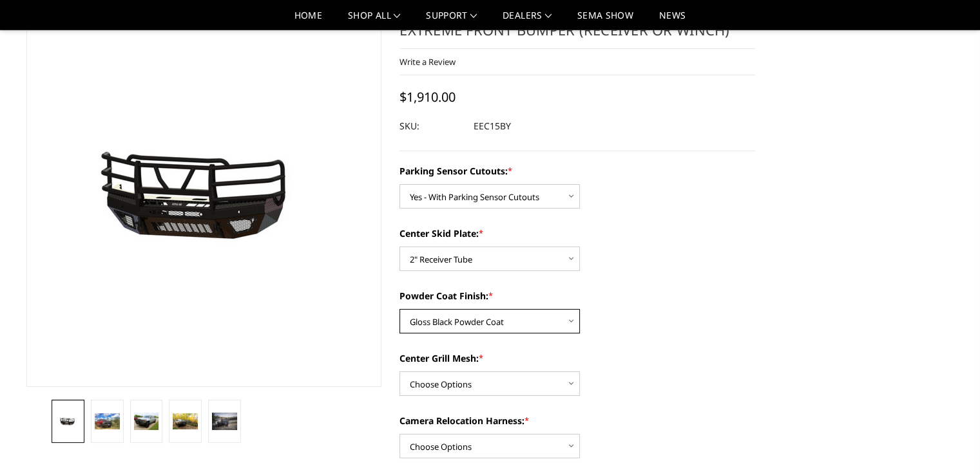 The image size is (980, 475). I want to click on a: SEMA Show, so click(605, 20).